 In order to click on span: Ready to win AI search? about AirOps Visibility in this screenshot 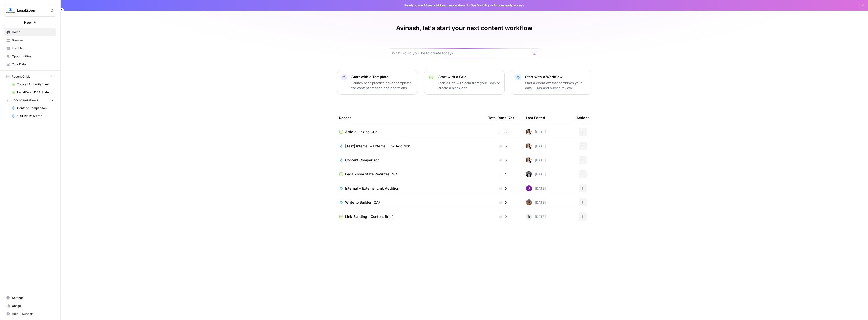, I will do `click(447, 5)`.